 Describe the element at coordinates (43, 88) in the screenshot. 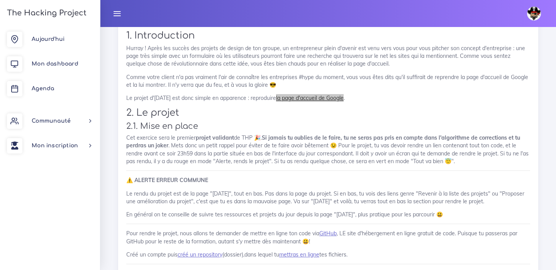

I see `span: Agenda` at that location.